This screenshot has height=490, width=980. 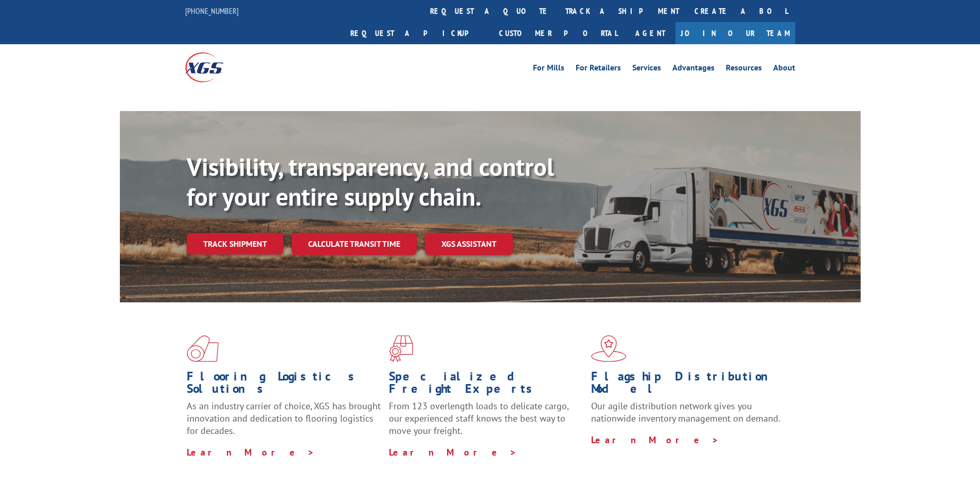 I want to click on a: Calculate transit time, so click(x=354, y=244).